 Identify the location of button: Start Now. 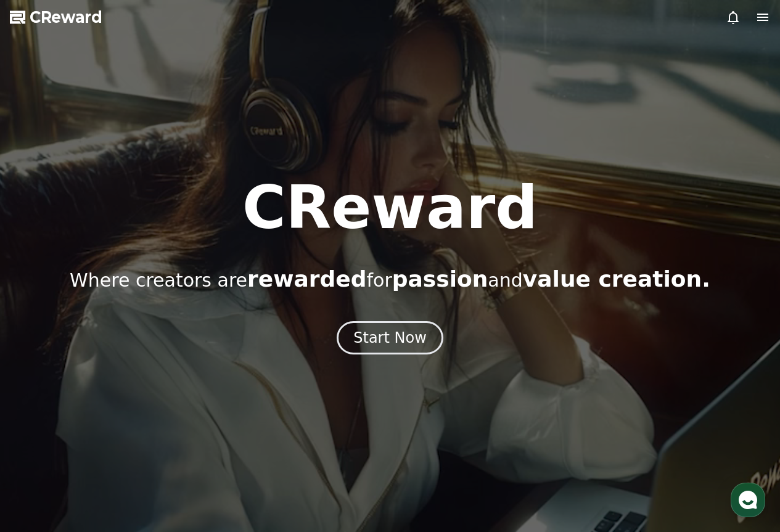
(390, 338).